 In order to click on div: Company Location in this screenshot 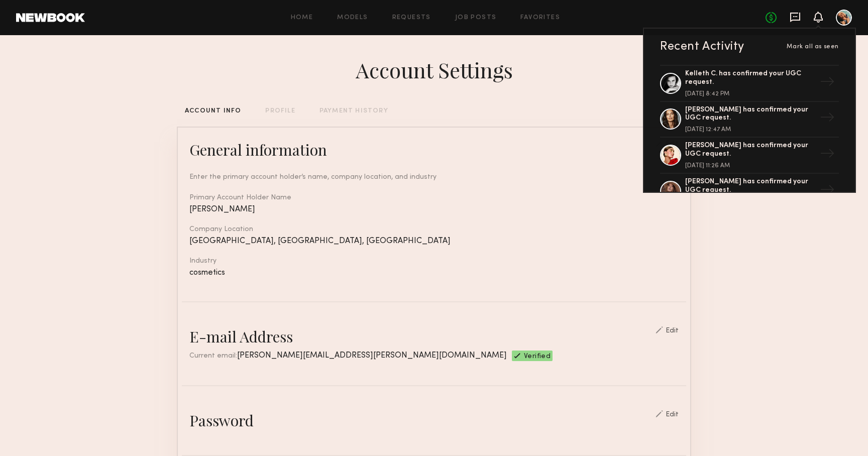, I will do `click(434, 229)`.